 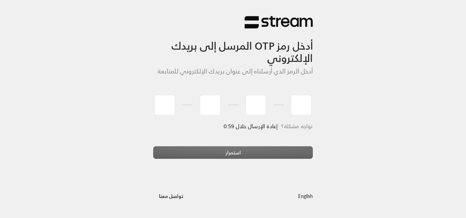 I want to click on a: English, so click(x=305, y=196).